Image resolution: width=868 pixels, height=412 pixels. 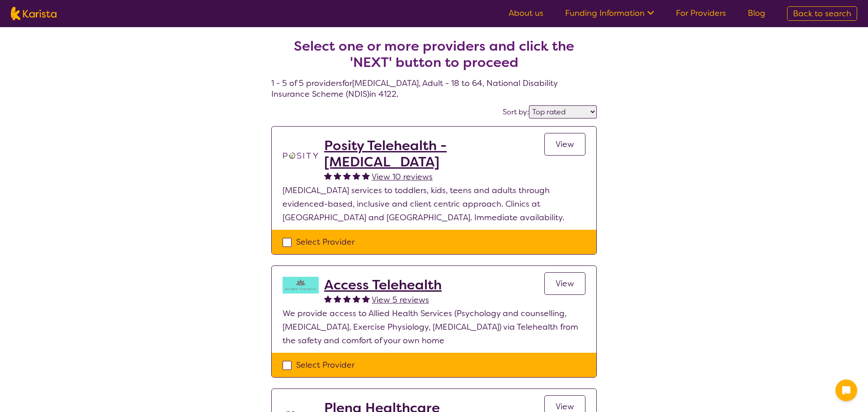 What do you see at coordinates (33, 13) in the screenshot?
I see `img: Karista logo` at bounding box center [33, 13].